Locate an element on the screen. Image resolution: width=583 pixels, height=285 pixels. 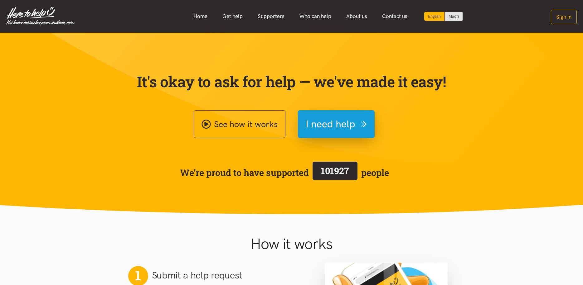
img: Home is located at coordinates (40, 16).